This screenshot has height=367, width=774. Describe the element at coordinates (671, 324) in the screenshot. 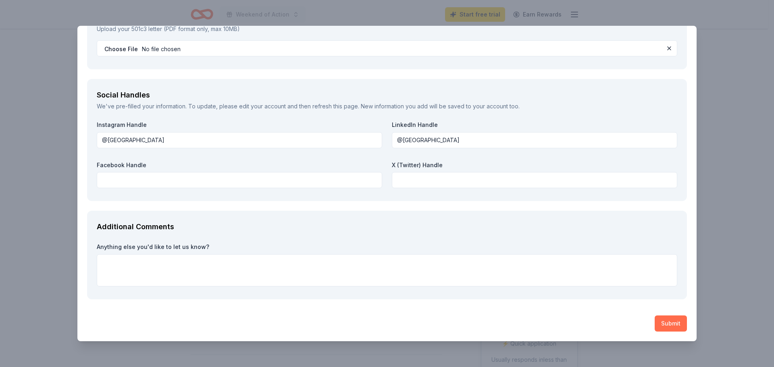

I see `button: Submit` at that location.